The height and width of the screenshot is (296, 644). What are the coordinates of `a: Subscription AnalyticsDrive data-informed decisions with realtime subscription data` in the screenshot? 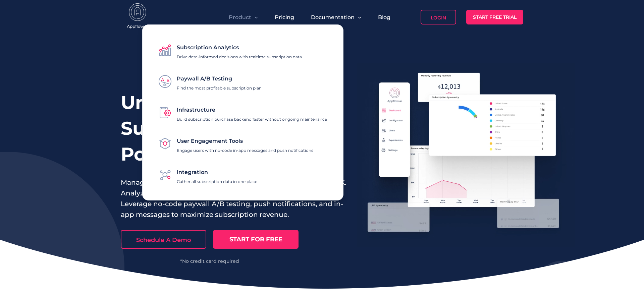 It's located at (230, 50).